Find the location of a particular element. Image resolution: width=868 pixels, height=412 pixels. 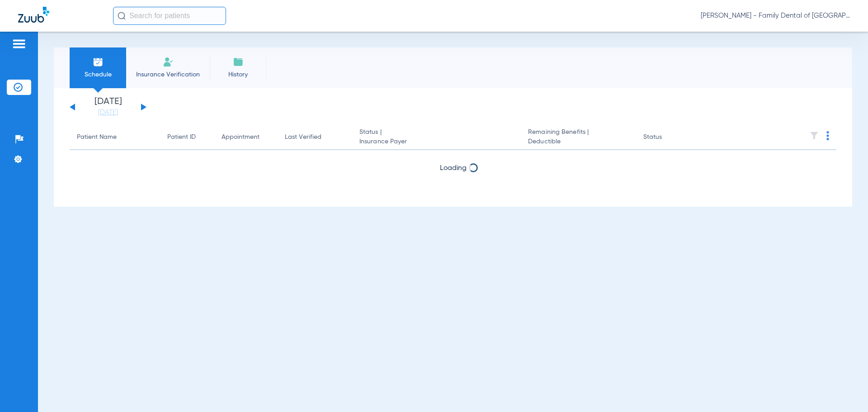

input: Search for patients is located at coordinates (170, 16).